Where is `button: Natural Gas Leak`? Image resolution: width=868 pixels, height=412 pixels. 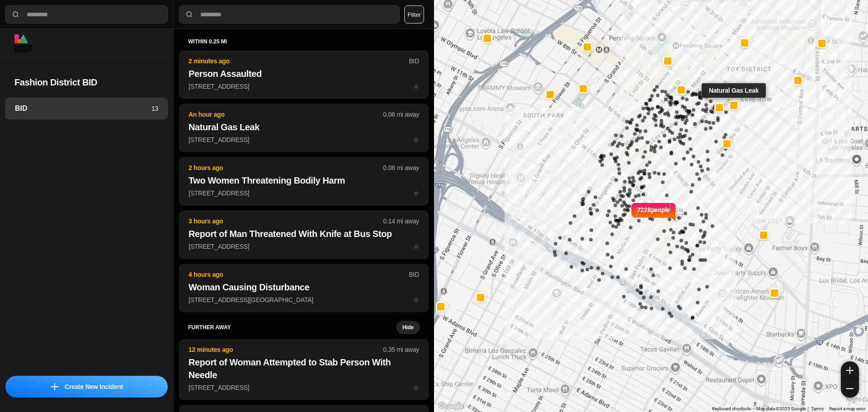 button: Natural Gas Leak is located at coordinates (734, 105).